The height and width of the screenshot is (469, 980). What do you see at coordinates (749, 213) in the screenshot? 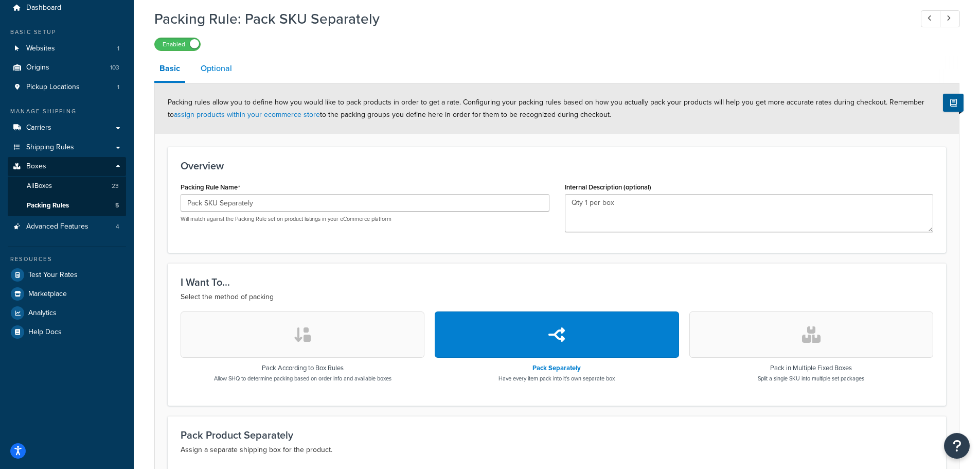
I see `textarea: Qty 1 per box` at bounding box center [749, 213].